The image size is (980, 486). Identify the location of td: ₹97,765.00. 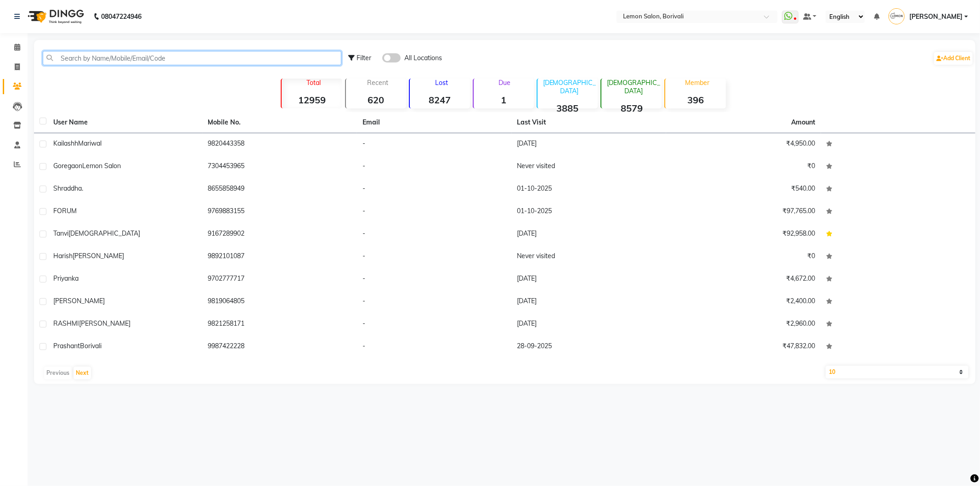
(743, 212).